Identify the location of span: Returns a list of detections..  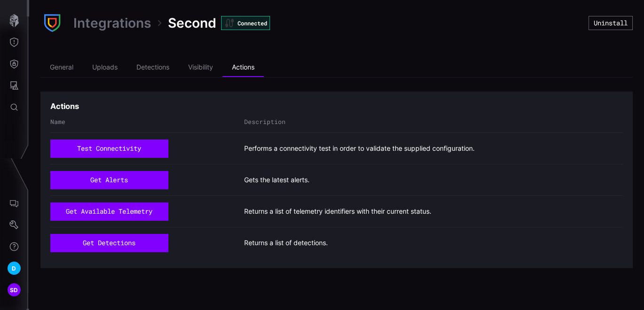
(286, 243).